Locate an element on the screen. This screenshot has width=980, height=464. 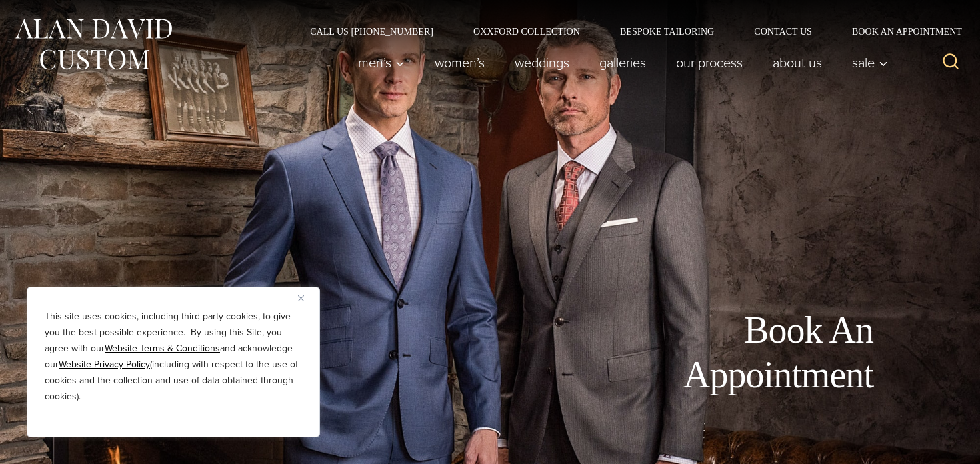
button: Close is located at coordinates (306, 298).